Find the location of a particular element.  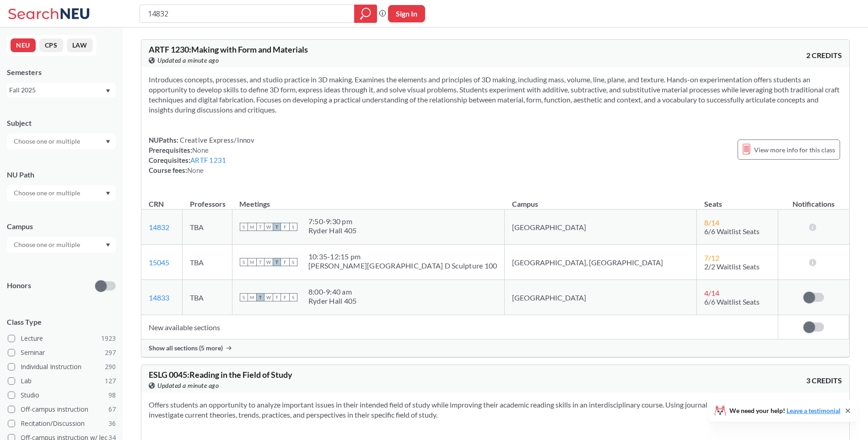

input: Class, professor, course number, "phrase" is located at coordinates (247, 14).